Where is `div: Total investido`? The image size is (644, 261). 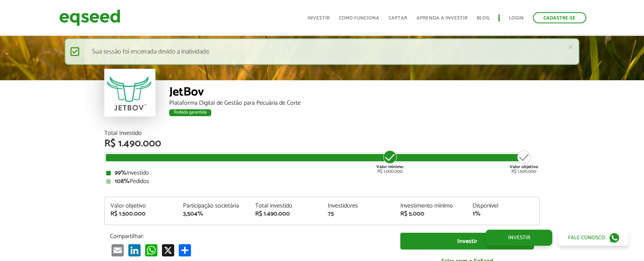 div: Total investido is located at coordinates (285, 206).